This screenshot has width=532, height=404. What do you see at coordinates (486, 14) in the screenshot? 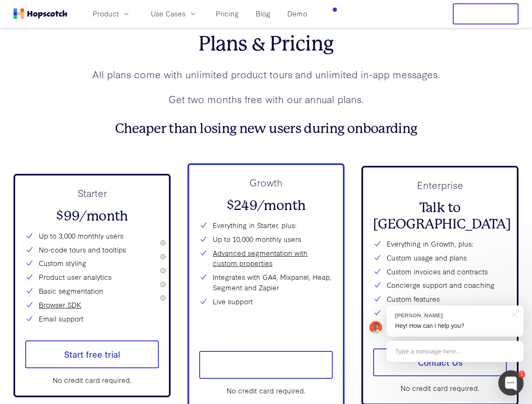
I see `button: Free Trial` at bounding box center [486, 14].